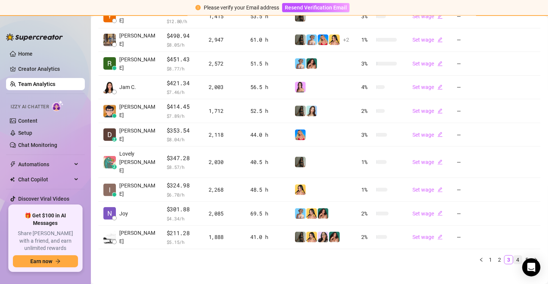 The image size is (548, 284). I want to click on li: 1, so click(490, 260).